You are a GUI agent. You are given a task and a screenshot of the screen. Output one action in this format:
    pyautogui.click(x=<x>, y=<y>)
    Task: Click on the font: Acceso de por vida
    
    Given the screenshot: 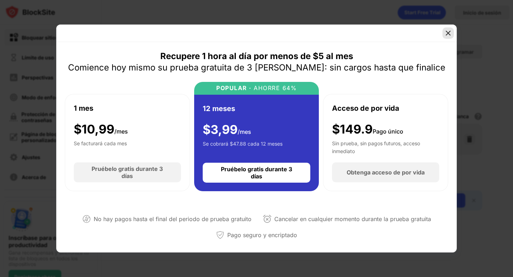 What is the action you would take?
    pyautogui.click(x=365, y=108)
    